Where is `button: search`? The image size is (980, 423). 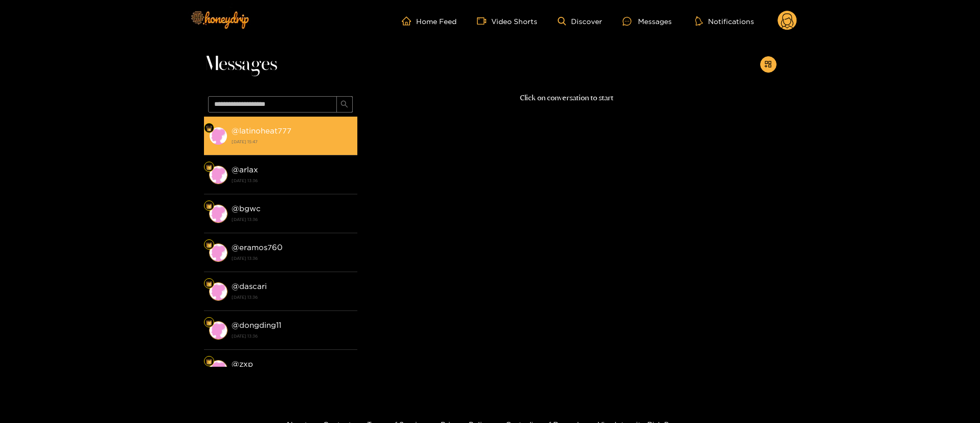 button: search is located at coordinates (345, 105).